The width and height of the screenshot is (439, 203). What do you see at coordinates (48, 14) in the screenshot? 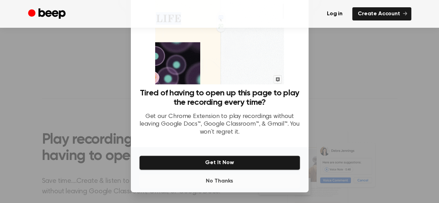
I see `a: Beep` at bounding box center [48, 14].